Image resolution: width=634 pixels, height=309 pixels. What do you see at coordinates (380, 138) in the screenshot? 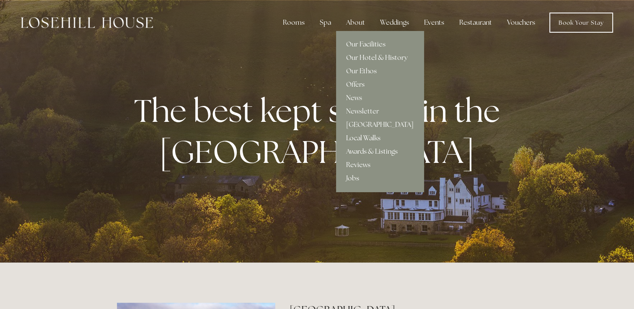
I see `a: Local Walks` at bounding box center [380, 138].